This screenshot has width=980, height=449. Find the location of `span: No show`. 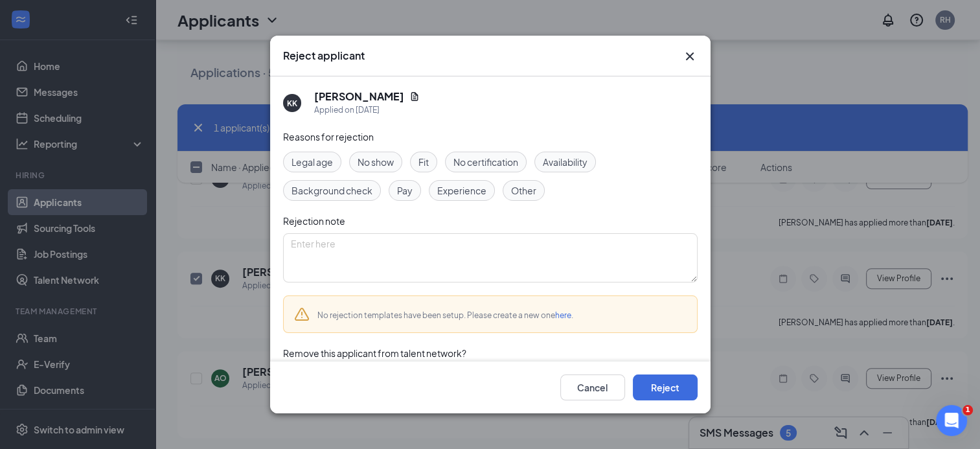

span: No show is located at coordinates (376, 162).